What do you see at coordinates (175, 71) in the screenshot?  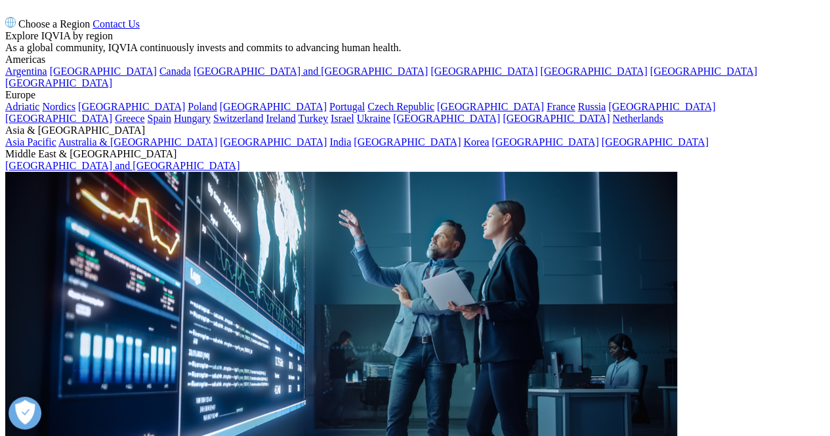 I see `a: Canada` at bounding box center [175, 71].